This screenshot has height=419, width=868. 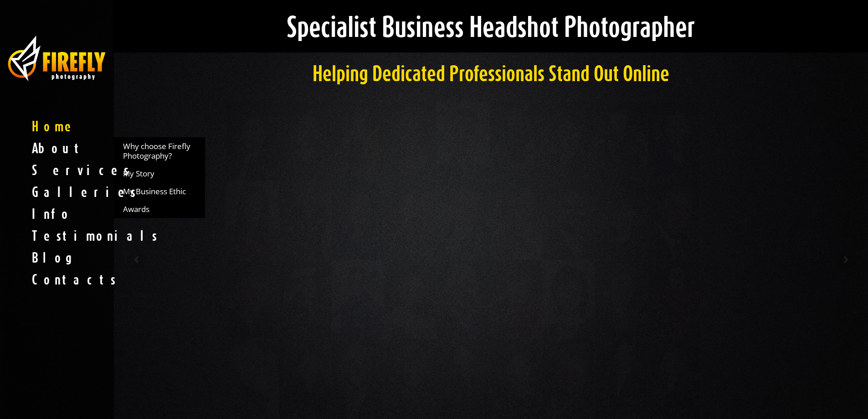 What do you see at coordinates (136, 209) in the screenshot?
I see `span: Awards` at bounding box center [136, 209].